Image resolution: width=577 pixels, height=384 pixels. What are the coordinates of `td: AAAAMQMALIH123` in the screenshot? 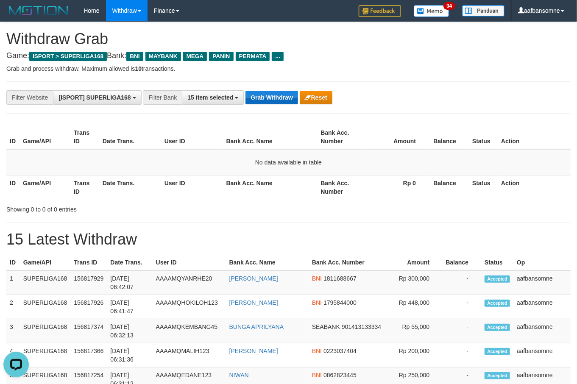 It's located at (189, 355).